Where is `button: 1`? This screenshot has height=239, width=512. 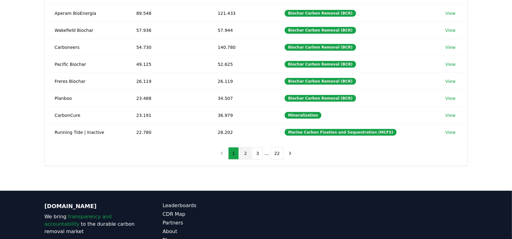
button: 1 is located at coordinates (234, 153).